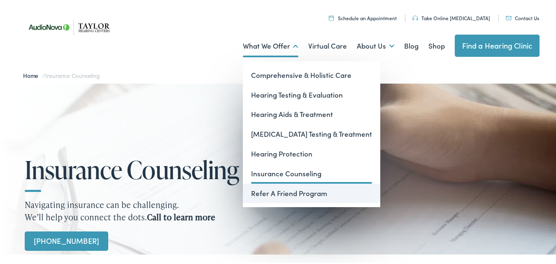 This screenshot has height=264, width=556. What do you see at coordinates (312, 93) in the screenshot?
I see `a: Hearing Testing & Evaluation` at bounding box center [312, 93].